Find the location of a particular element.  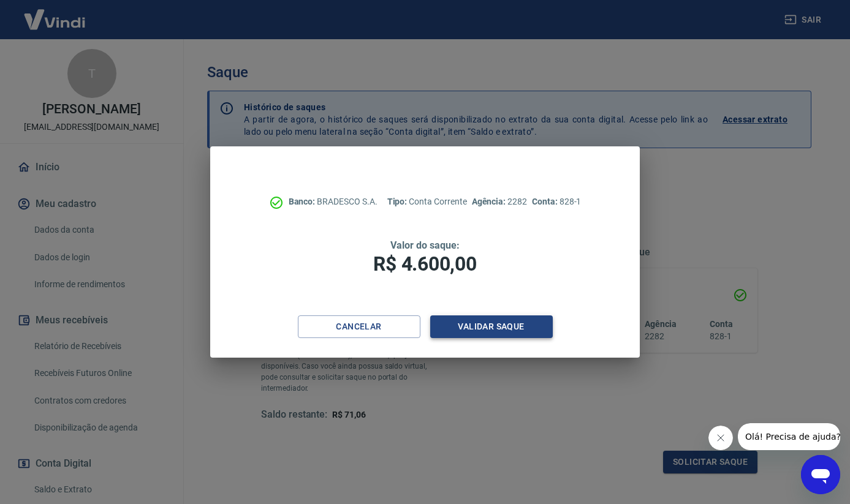

button: Cancelar is located at coordinates (359, 327).